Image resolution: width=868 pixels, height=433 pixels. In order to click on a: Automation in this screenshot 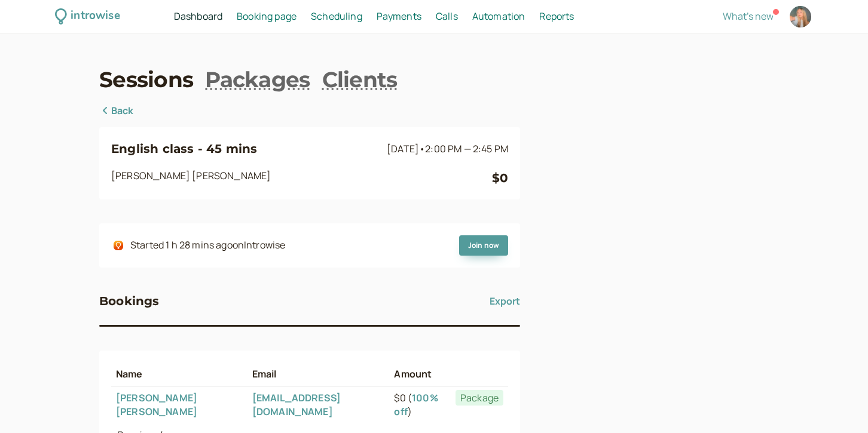, I will do `click(499, 17)`.